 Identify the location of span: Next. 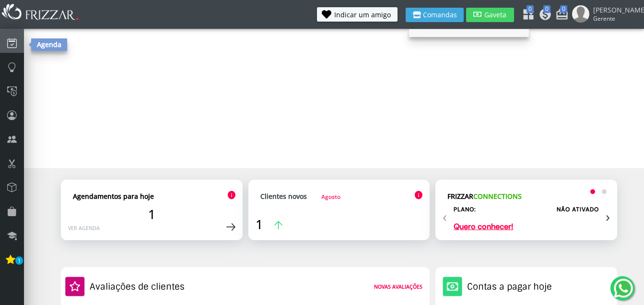
(608, 216).